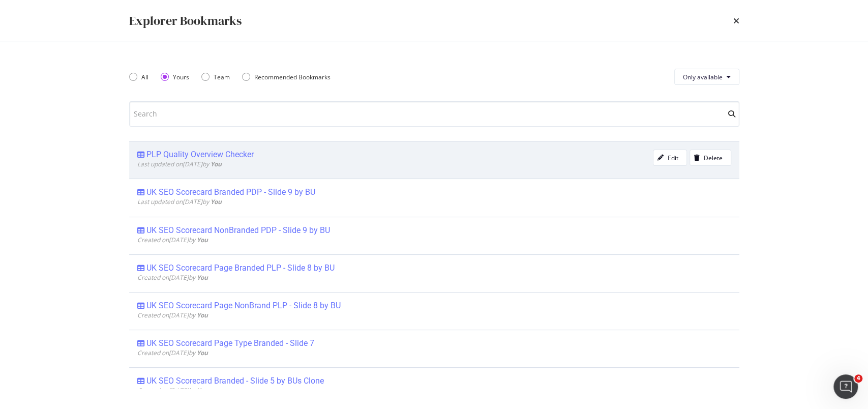  Describe the element at coordinates (175, 299) in the screenshot. I see `div: Did this answer your question?` at that location.